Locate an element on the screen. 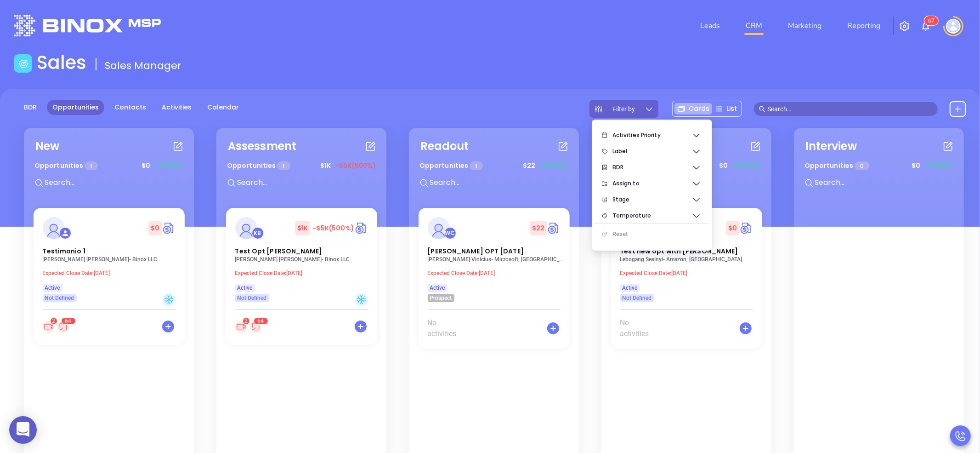 The height and width of the screenshot is (453, 980). span: Activities Priority is located at coordinates (652, 136).